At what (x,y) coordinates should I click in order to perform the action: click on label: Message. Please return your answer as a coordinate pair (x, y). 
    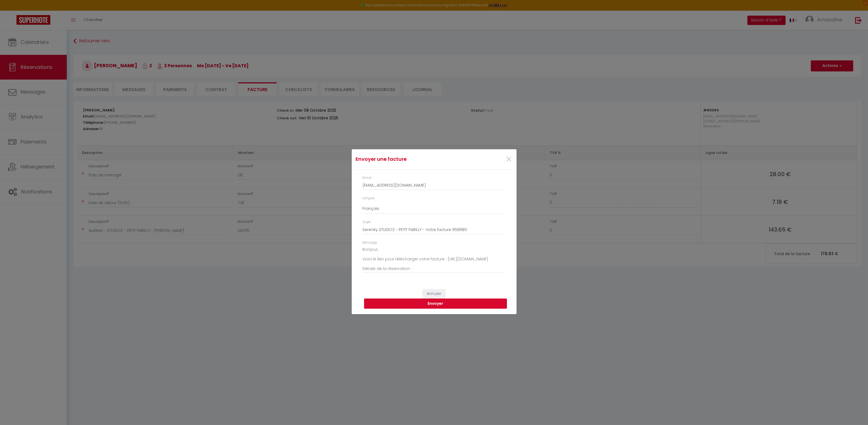
    Looking at the image, I should click on (370, 243).